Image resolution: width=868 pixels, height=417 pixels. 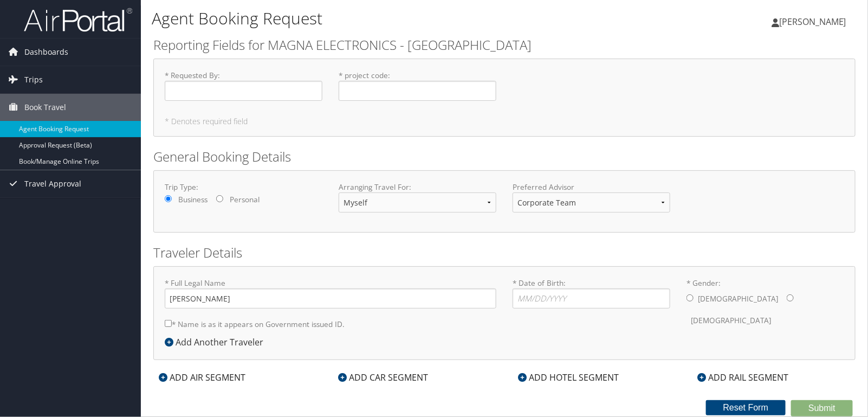 What do you see at coordinates (418, 90) in the screenshot?
I see `input: * project code:` at bounding box center [418, 90].